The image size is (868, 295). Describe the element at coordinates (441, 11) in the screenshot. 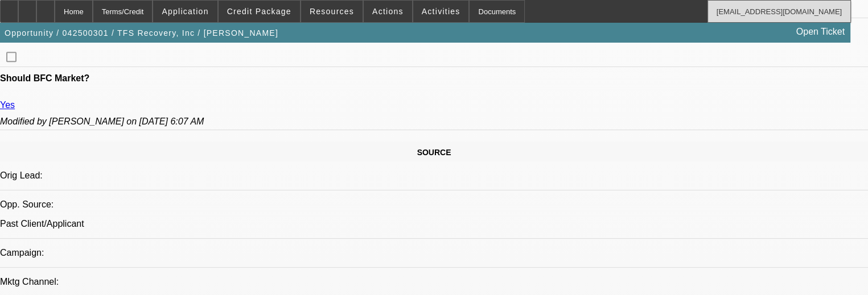

I see `span: Activities` at that location.